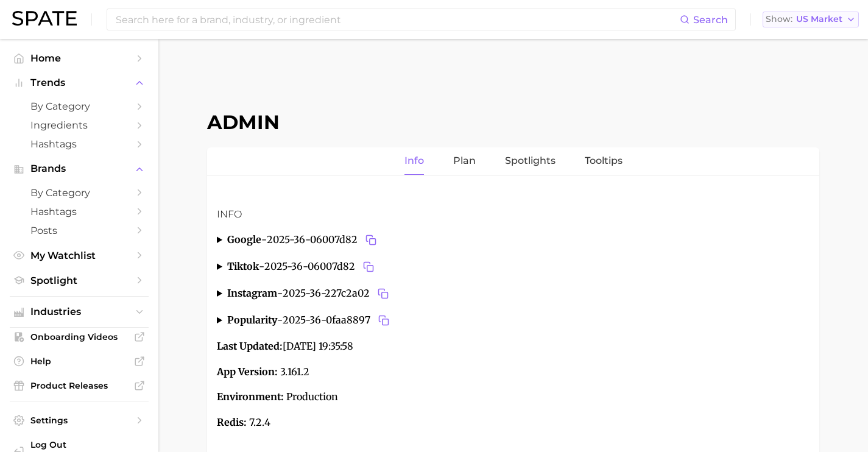 The image size is (868, 452). I want to click on button: Copy 2025-36-227c2a02 to clipboard, so click(383, 294).